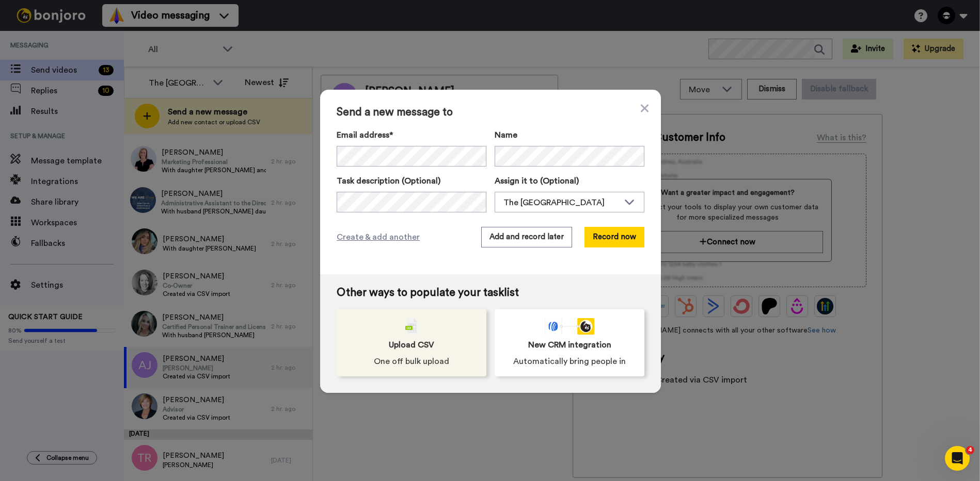  What do you see at coordinates (491, 112) in the screenshot?
I see `span: Send a new message to` at bounding box center [491, 112].